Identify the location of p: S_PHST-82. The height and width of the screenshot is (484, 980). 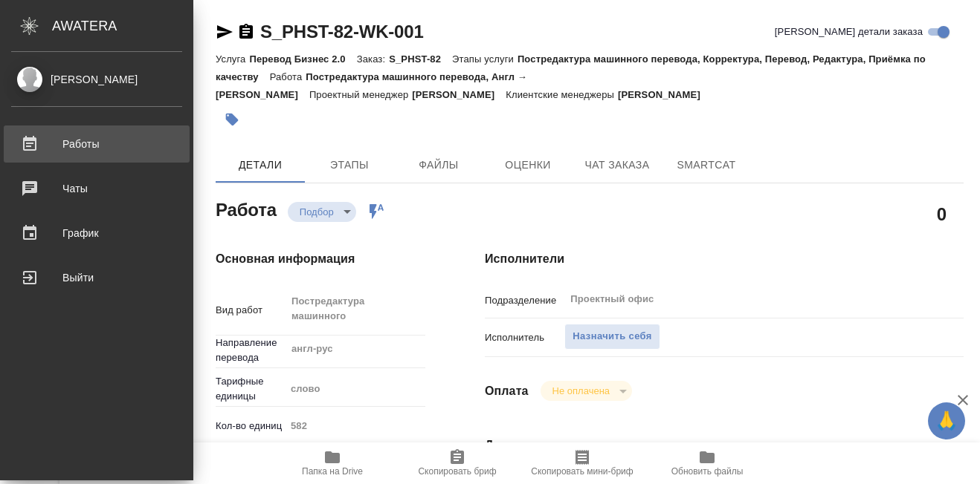
(420, 59).